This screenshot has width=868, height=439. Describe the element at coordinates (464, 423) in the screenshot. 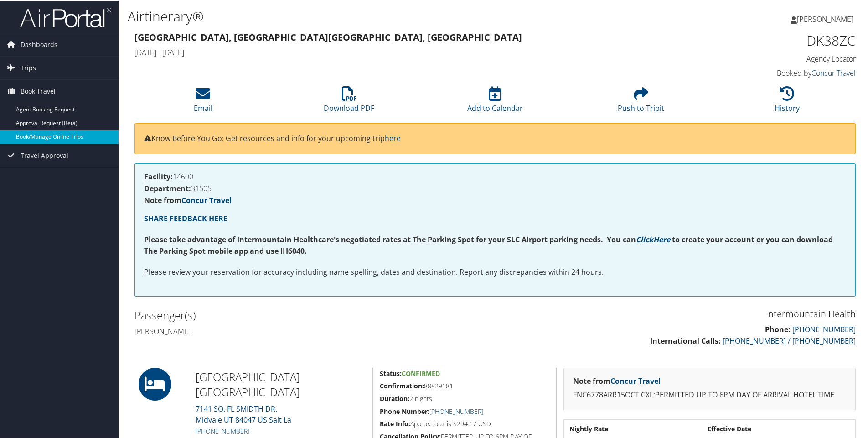

I see `h5: Approx total is $294.17 USD` at that location.